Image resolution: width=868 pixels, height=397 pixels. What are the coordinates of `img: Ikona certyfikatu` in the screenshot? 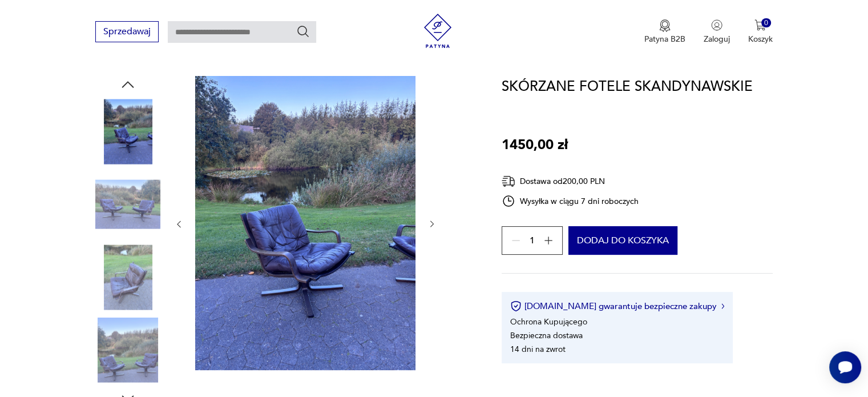 It's located at (515, 306).